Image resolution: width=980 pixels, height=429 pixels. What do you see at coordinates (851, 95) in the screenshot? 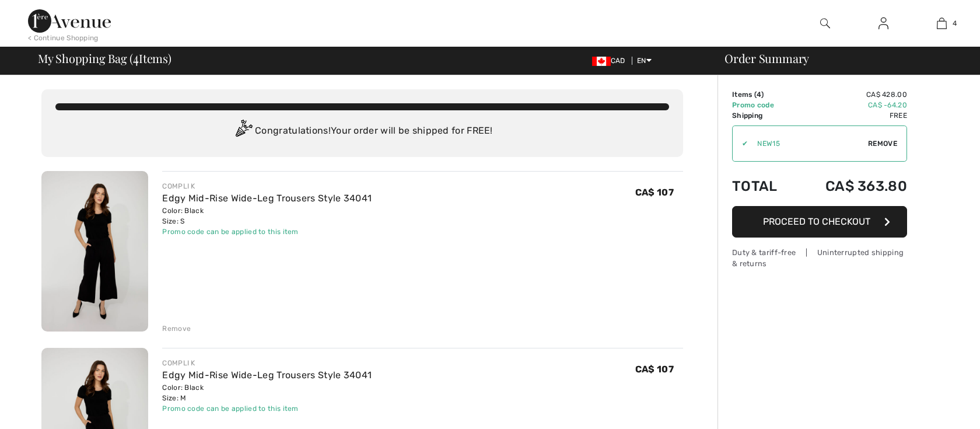
I see `td: CA$ 428.00` at bounding box center [851, 95].